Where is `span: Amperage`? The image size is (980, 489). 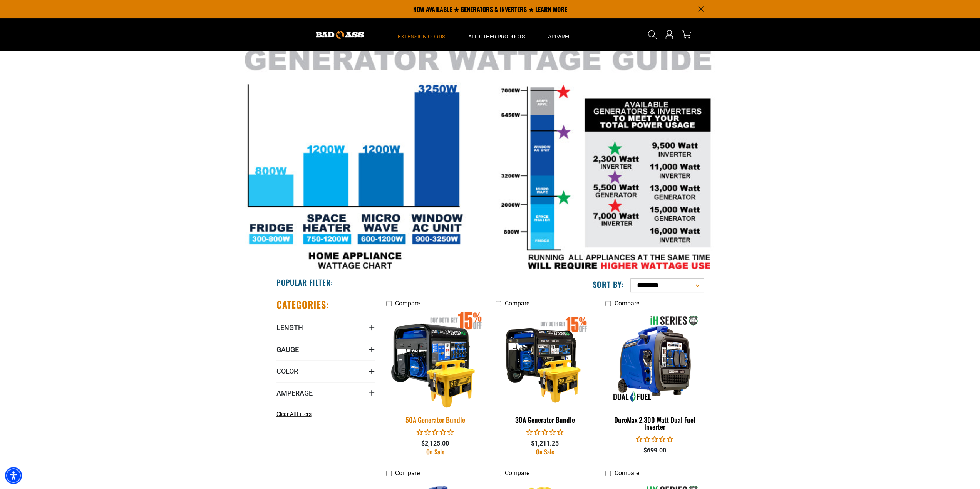 span: Amperage is located at coordinates (295, 393).